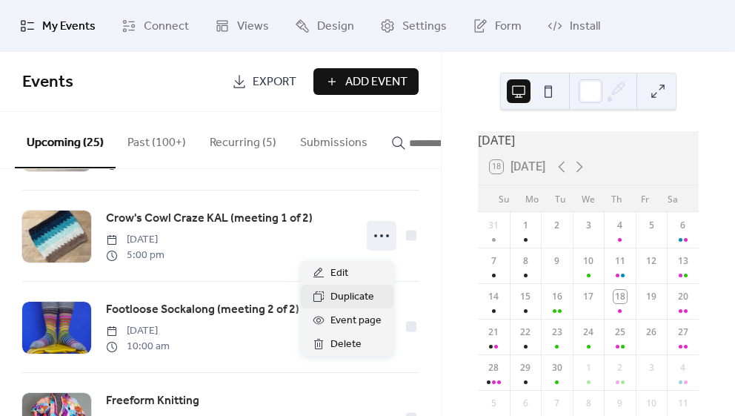 The image size is (735, 416). I want to click on span: Freeform Knitting, so click(153, 401).